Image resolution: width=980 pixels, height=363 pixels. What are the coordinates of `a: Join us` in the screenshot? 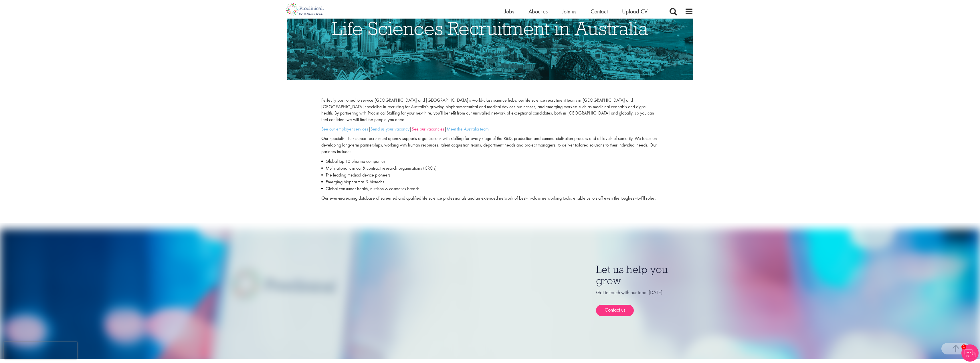 It's located at (570, 12).